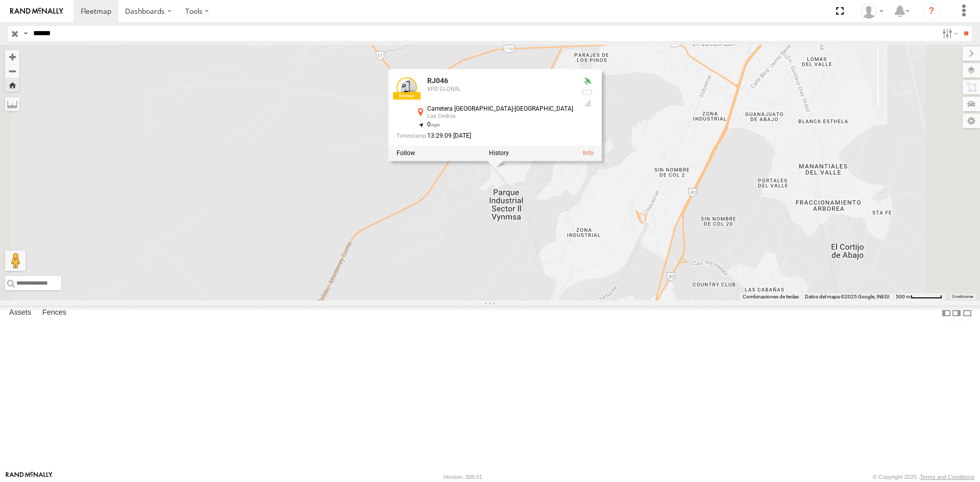  Describe the element at coordinates (15, 260) in the screenshot. I see `button: Arrastra el hombrecito naranja al mapa para abrir Street View` at that location.